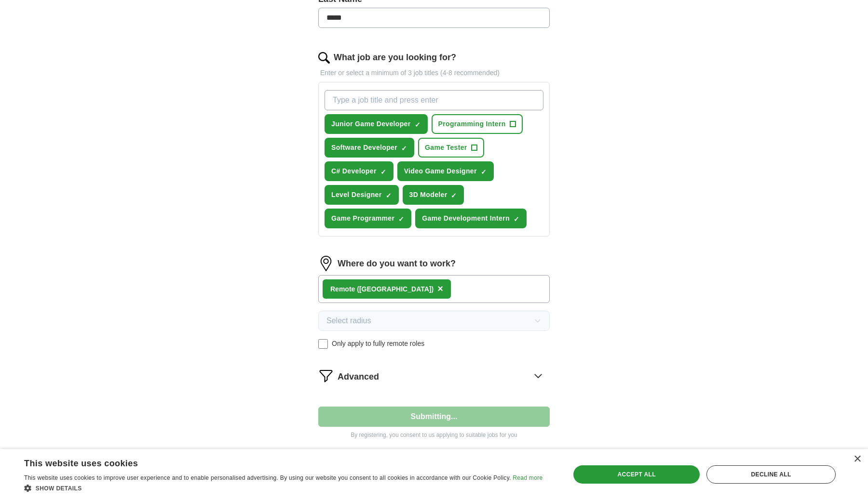 Image resolution: width=868 pixels, height=500 pixels. What do you see at coordinates (283, 488) in the screenshot?
I see `div: Show details` at bounding box center [283, 488].